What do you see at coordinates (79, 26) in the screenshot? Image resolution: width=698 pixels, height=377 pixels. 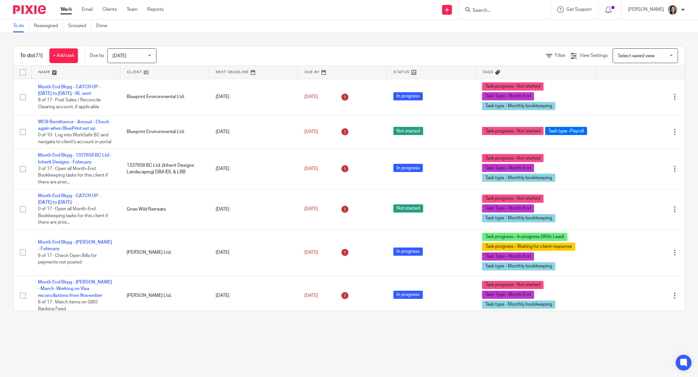 I see `a: Snoozed` at bounding box center [79, 26].